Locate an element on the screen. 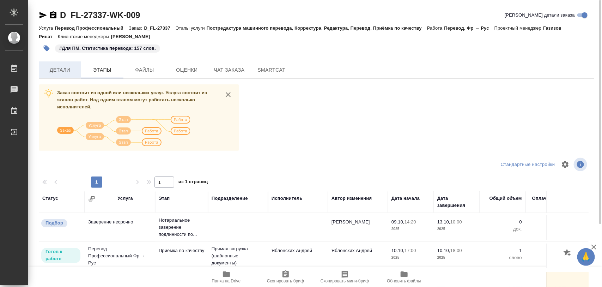  span: Настроить таблицу is located at coordinates (566, 164).